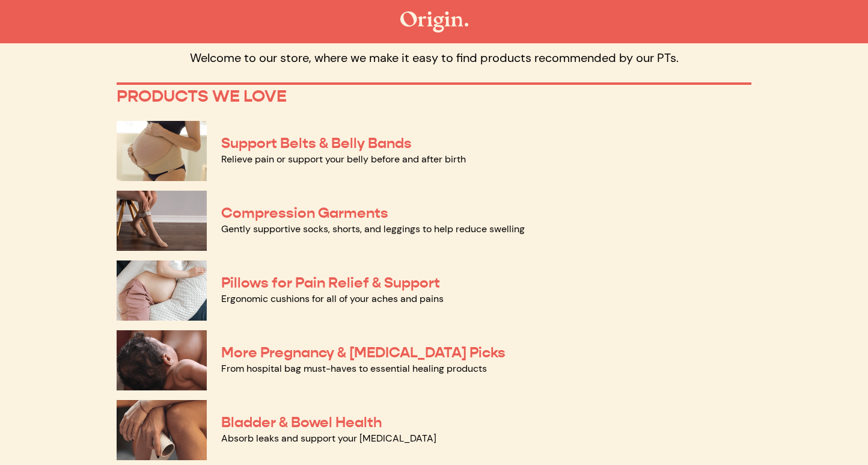  Describe the element at coordinates (161, 221) in the screenshot. I see `img: Compression Garments` at that location.